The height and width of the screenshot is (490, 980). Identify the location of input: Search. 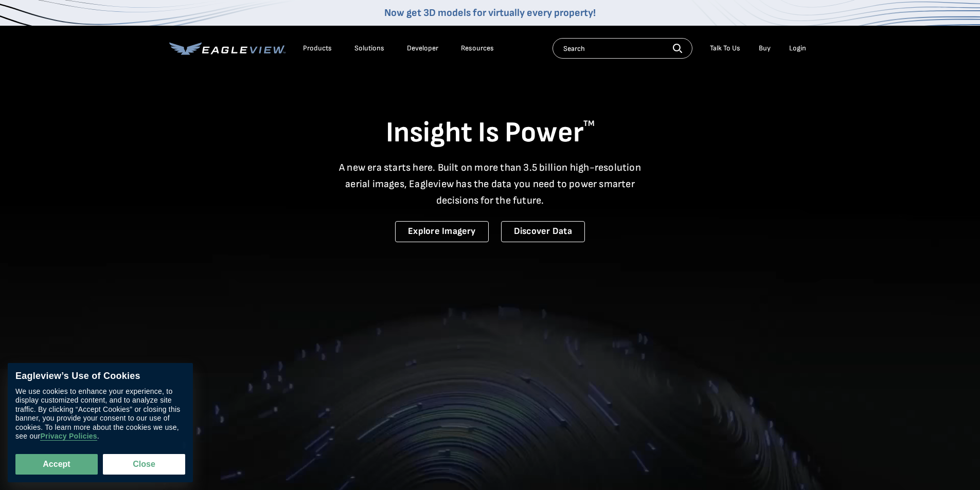
(623, 49).